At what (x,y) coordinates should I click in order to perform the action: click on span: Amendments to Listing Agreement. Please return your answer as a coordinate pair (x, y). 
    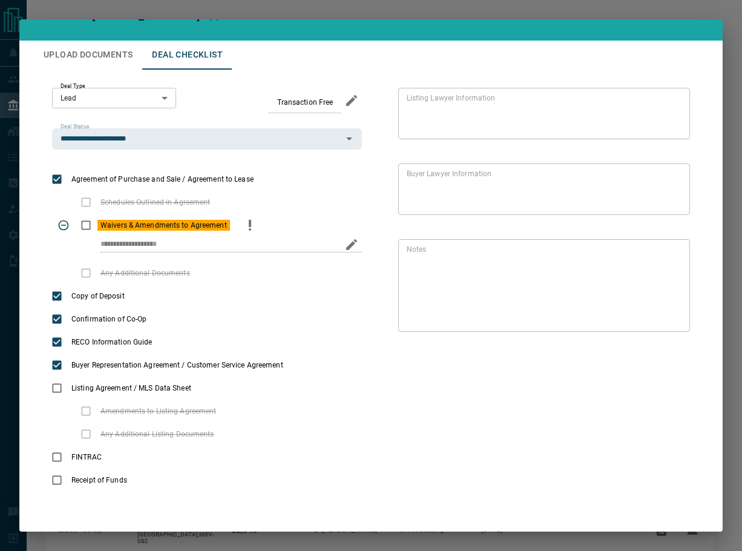
    Looking at the image, I should click on (159, 411).